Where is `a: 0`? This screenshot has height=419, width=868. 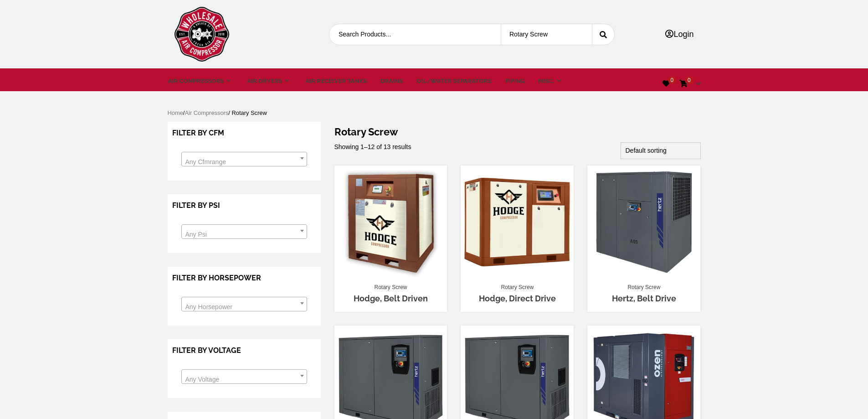
a: 0 is located at coordinates (666, 84).